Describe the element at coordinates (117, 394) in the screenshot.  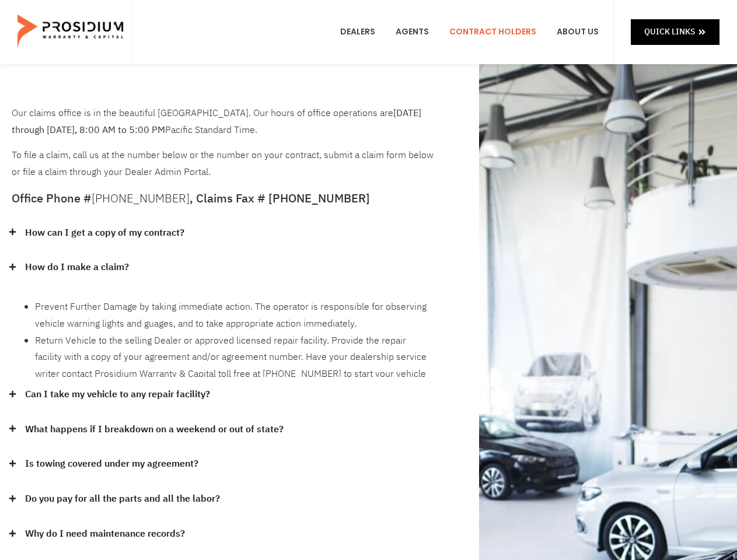
I see `a: Can I take my vehicle to any repair facility?` at that location.